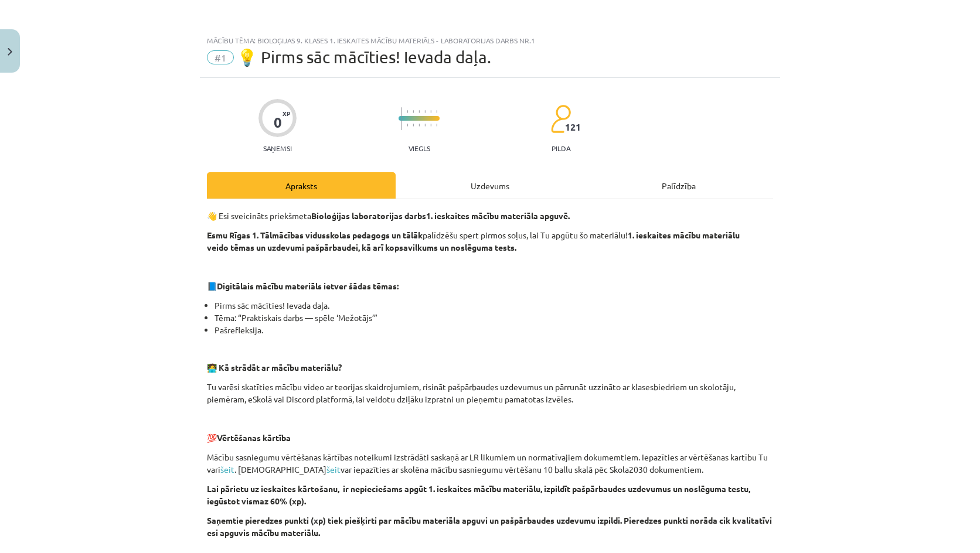 The image size is (980, 553). I want to click on li: Pašrefleksija., so click(493, 330).